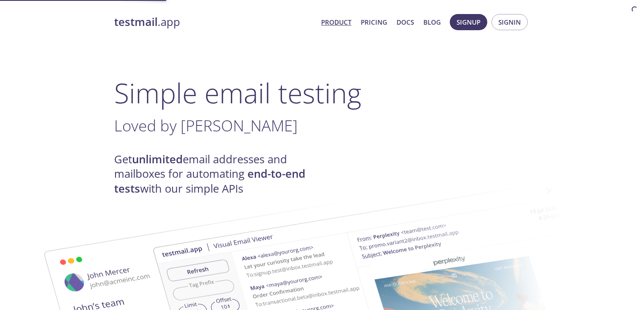 The image size is (644, 310). I want to click on button: Signup, so click(469, 22).